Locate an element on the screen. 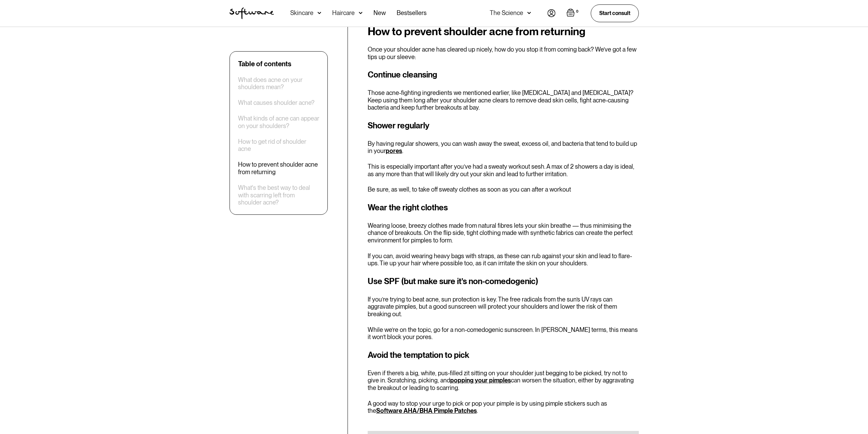 Image resolution: width=868 pixels, height=434 pixels. div: What's the best way to deal with scarring left from shoulder acne? is located at coordinates (278, 194).